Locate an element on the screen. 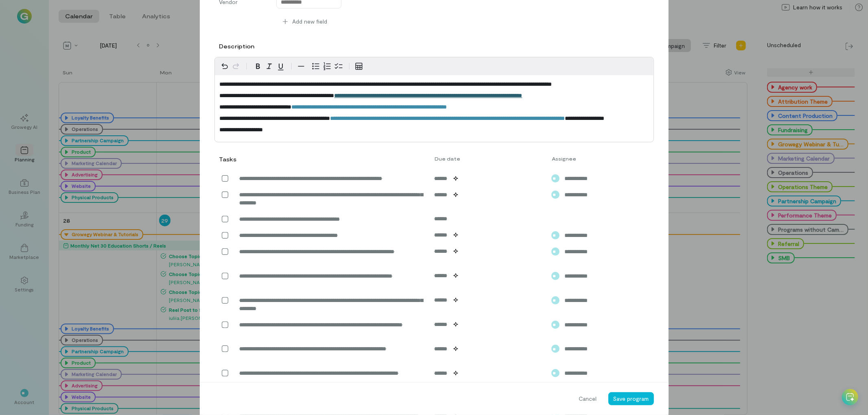 This screenshot has width=868, height=415. button: Check list is located at coordinates (339, 66).